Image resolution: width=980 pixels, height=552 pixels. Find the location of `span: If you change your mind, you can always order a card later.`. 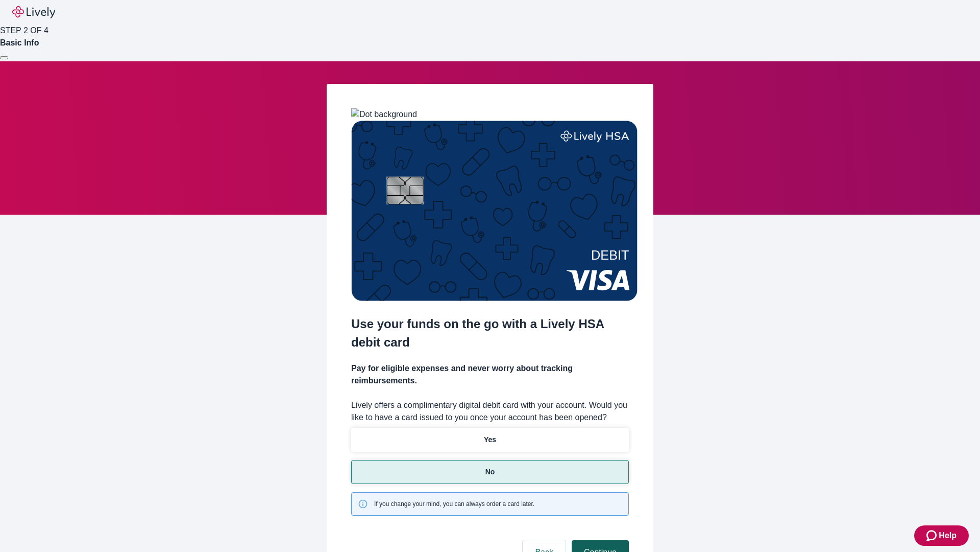

span: If you change your mind, you can always order a card later. is located at coordinates (454, 503).